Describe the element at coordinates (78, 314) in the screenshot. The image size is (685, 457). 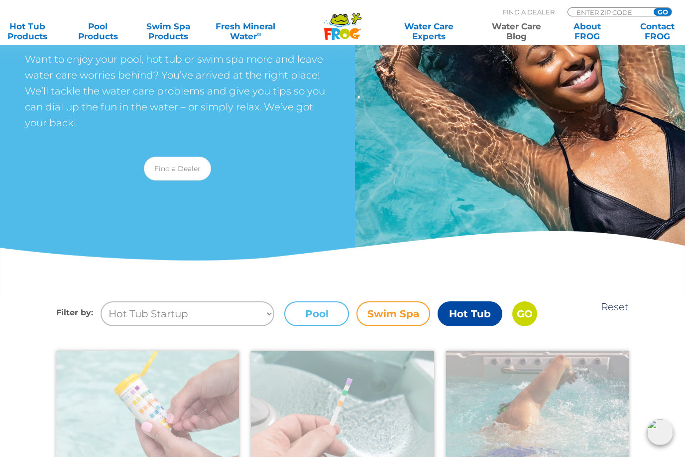
I see `h4: Filter by:` at that location.